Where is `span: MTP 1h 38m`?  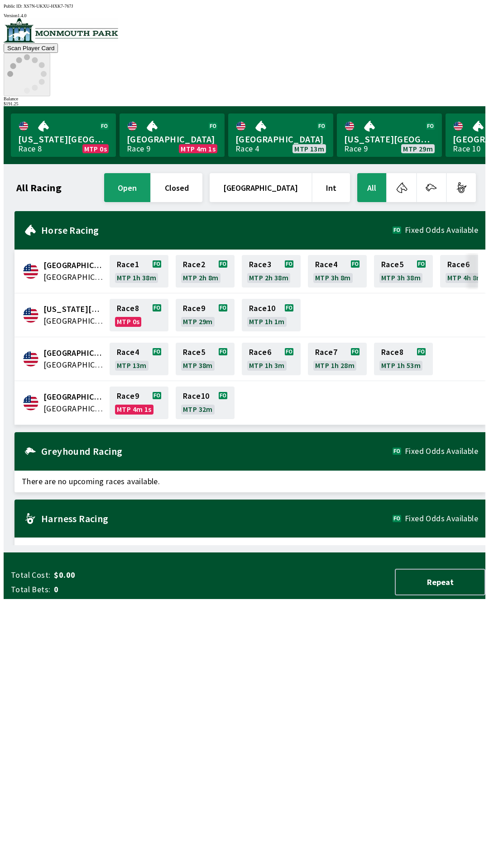 span: MTP 1h 38m is located at coordinates (136, 277).